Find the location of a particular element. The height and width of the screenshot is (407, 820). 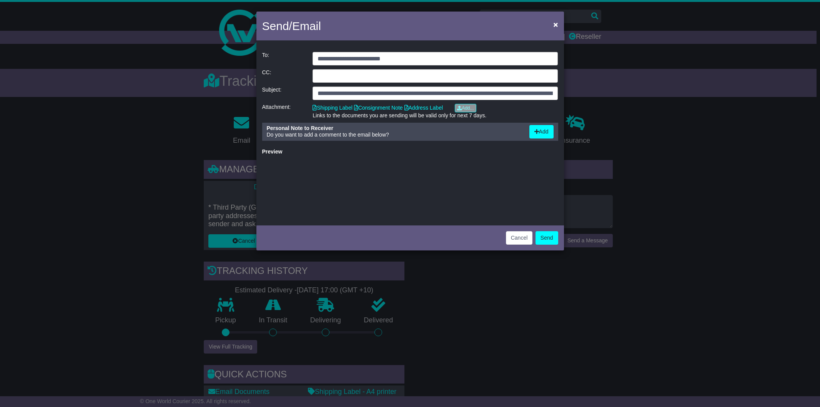

a: Consignment Note is located at coordinates (378, 108).